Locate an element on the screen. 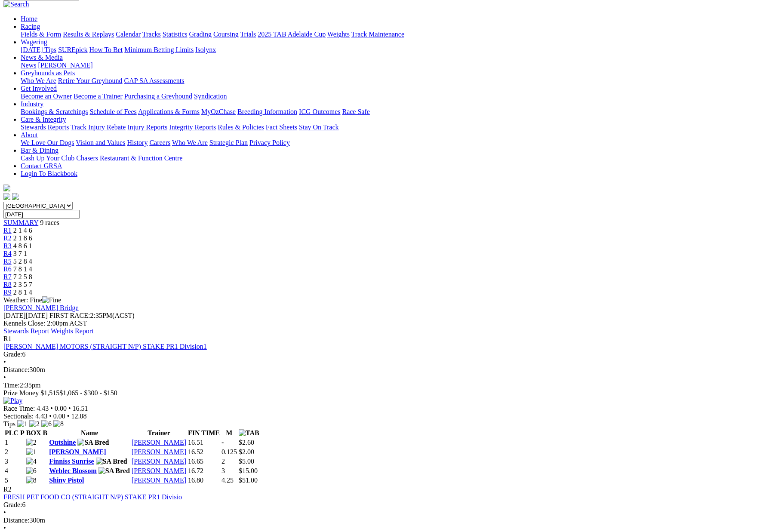 The image size is (760, 532). a: Weblec Blossom is located at coordinates (73, 471).